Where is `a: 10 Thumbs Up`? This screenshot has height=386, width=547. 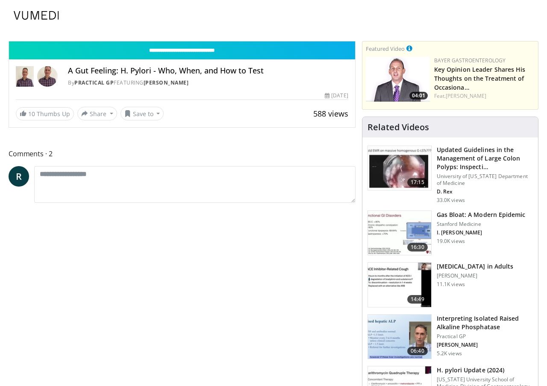
a: 10 Thumbs Up is located at coordinates (45, 114).